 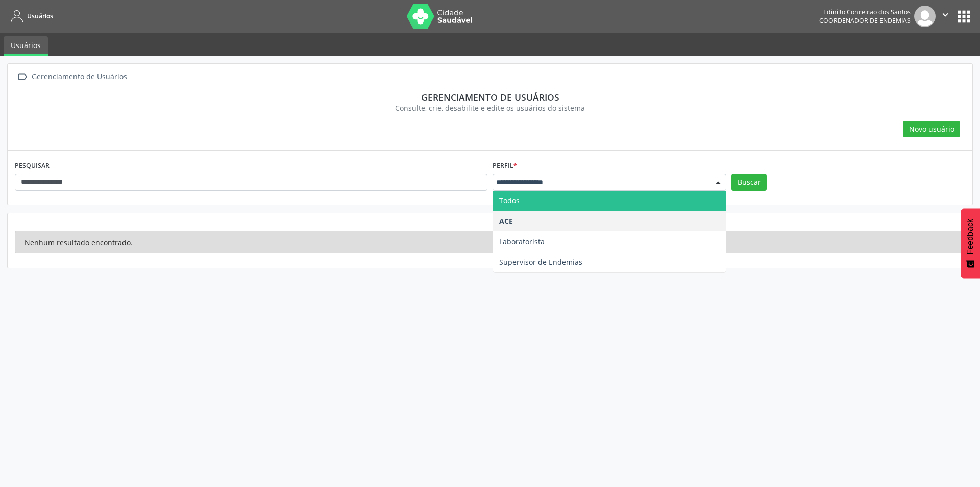 What do you see at coordinates (79, 77) in the screenshot?
I see `div: Gerenciamento de Usuários` at bounding box center [79, 77].